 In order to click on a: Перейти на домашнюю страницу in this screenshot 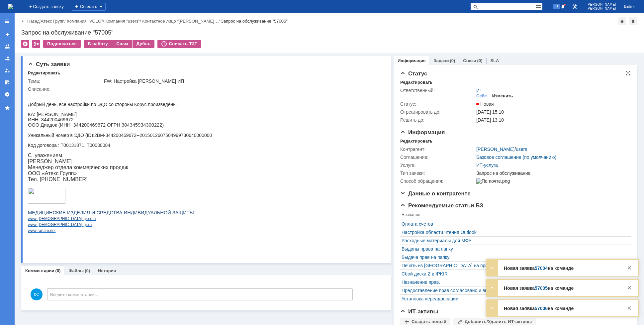, I will do `click(11, 7)`.